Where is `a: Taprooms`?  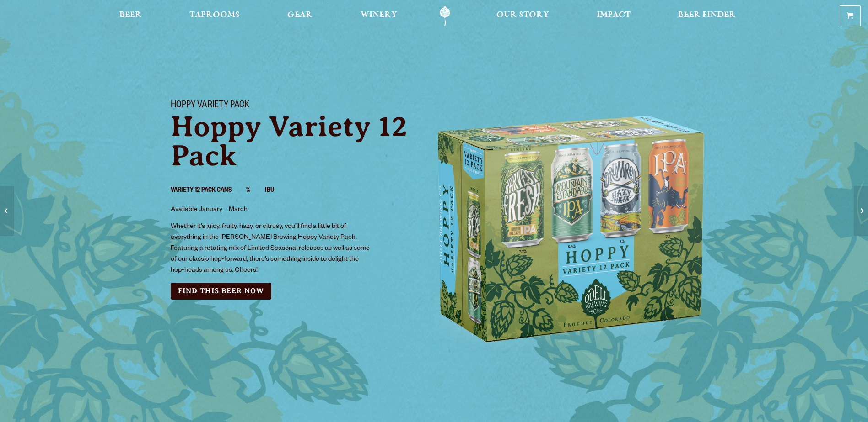
a: Taprooms is located at coordinates (214, 16).